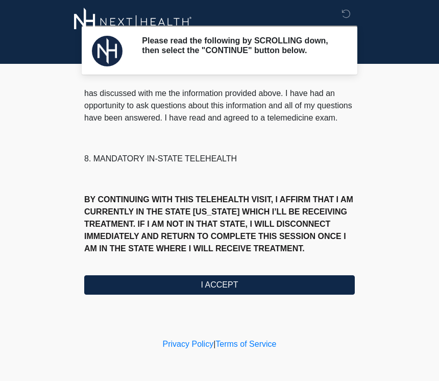 This screenshot has height=381, width=439. Describe the element at coordinates (240, 45) in the screenshot. I see `h2: Please read the following by SCROLLING down, then select the "CONTINUE" button below.` at that location.